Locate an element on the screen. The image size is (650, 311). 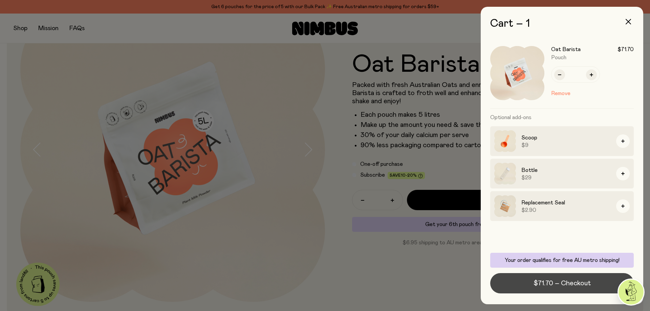
span: $71.70 – Checkout is located at coordinates (562, 283).